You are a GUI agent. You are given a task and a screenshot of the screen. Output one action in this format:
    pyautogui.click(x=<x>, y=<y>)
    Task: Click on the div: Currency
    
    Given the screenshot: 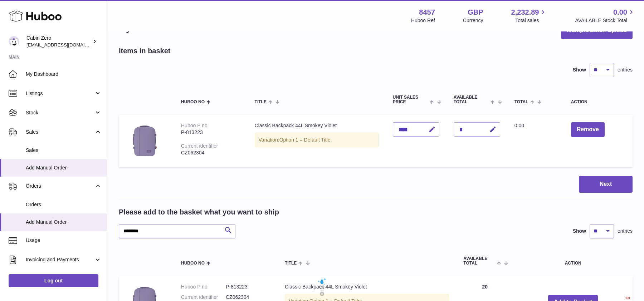 What is the action you would take?
    pyautogui.click(x=473, y=21)
    